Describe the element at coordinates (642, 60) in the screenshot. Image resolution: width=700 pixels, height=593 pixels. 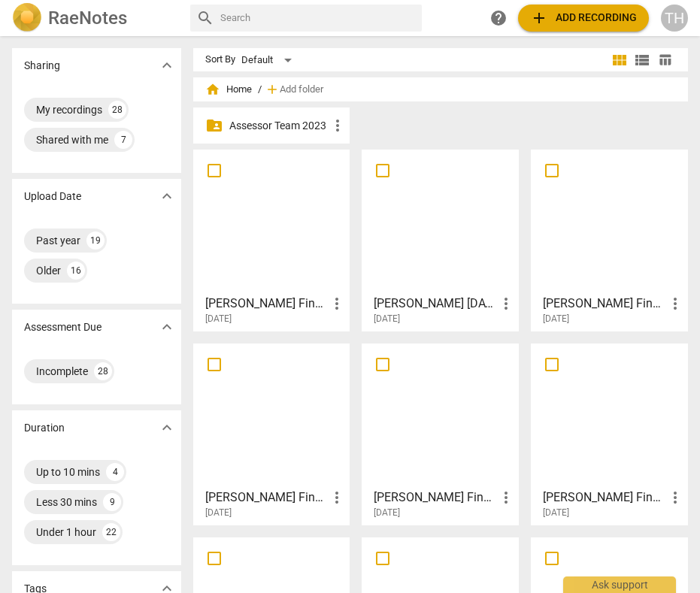
I see `button: List view` at that location.